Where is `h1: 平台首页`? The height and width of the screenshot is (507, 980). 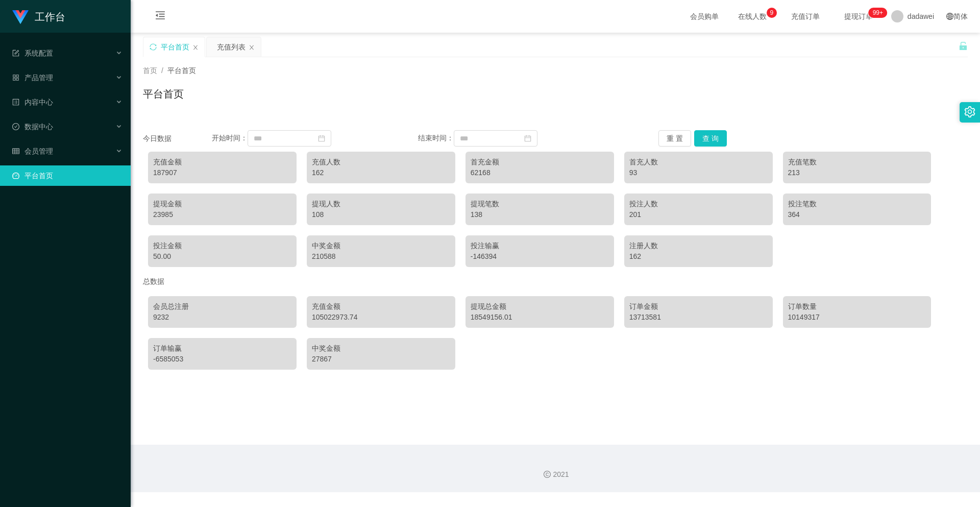
h1: 平台首页 is located at coordinates (164, 94).